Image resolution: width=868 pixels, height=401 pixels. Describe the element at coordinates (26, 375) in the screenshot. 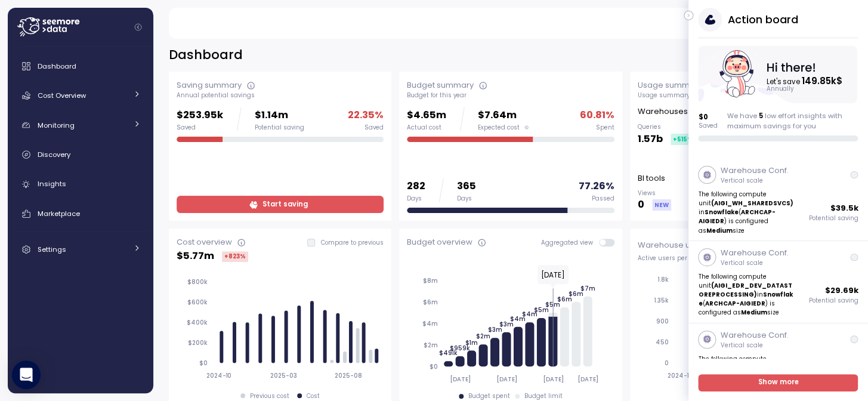

I see `div: Open Intercom Messenger` at that location.